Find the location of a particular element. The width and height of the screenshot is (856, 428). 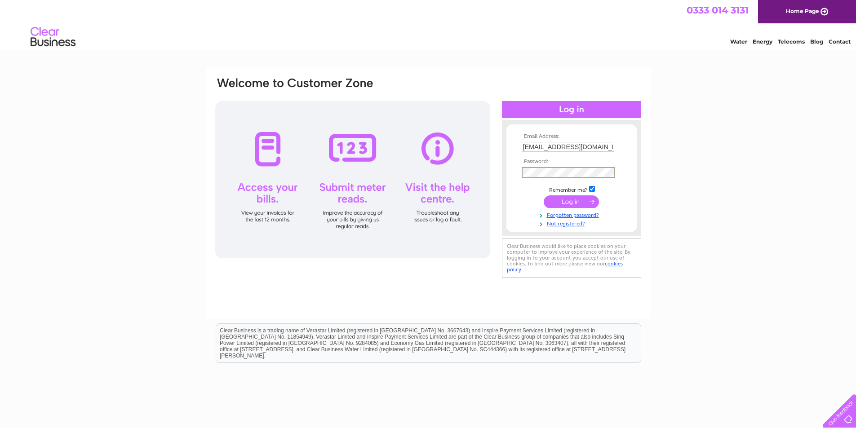

a: 0333 014 3131 is located at coordinates (717, 10).